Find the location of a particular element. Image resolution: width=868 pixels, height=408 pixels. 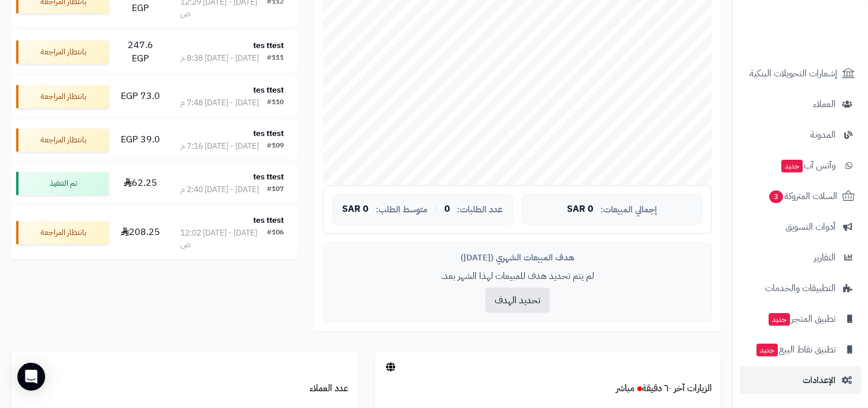

span: إشعارات التحويلات البنكية is located at coordinates (793, 73).